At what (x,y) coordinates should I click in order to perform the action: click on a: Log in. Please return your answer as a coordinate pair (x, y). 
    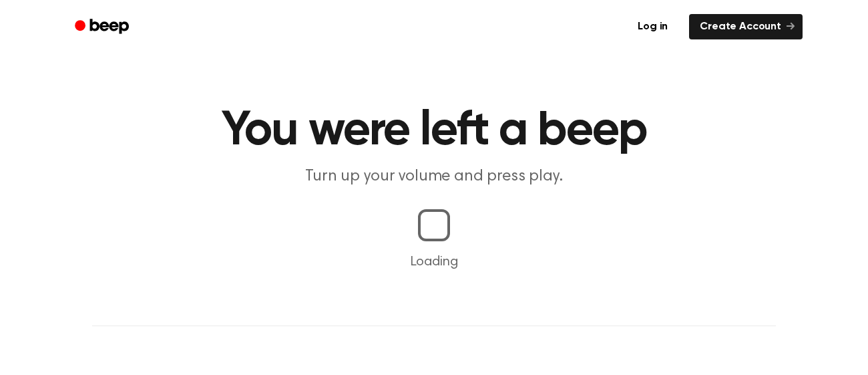
    Looking at the image, I should click on (653, 27).